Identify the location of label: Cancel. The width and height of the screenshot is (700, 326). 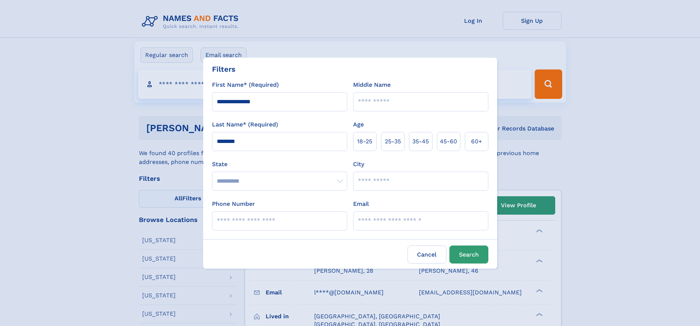
(427, 254).